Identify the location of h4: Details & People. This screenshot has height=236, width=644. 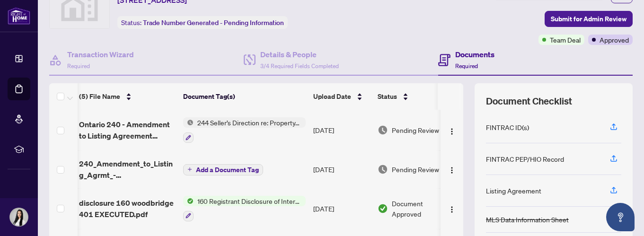
(300, 54).